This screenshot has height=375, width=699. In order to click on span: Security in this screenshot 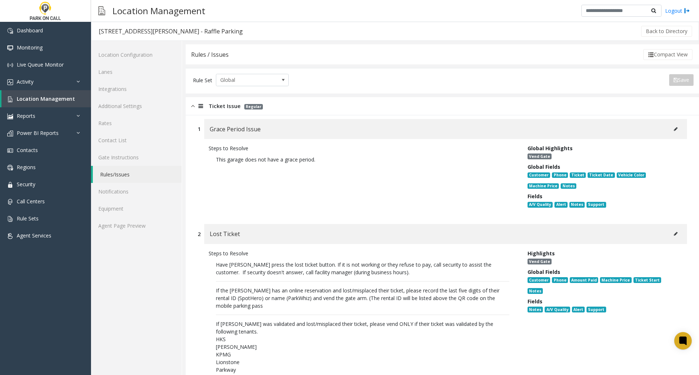, I will do `click(26, 184)`.